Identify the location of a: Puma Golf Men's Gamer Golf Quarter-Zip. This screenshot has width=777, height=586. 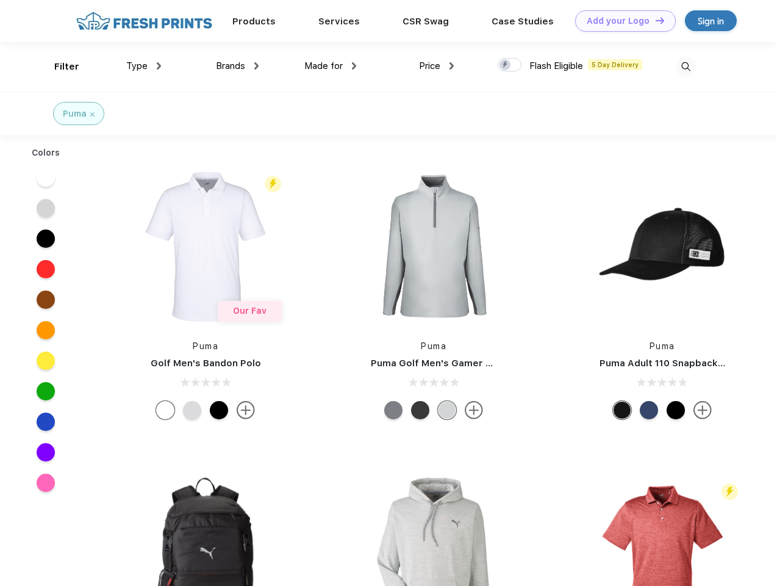
(467, 363).